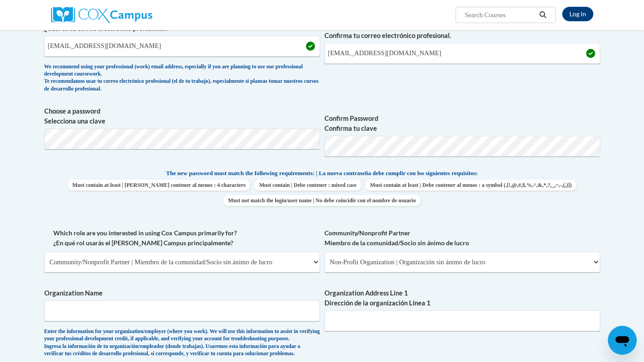 The image size is (644, 362). Describe the element at coordinates (307, 185) in the screenshot. I see `span: Must contain | Debe contener : mixed case` at that location.